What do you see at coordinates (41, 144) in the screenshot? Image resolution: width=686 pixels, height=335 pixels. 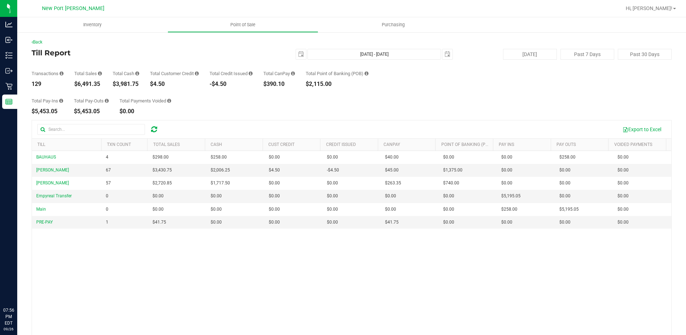 I see `a: Till` at bounding box center [41, 144].